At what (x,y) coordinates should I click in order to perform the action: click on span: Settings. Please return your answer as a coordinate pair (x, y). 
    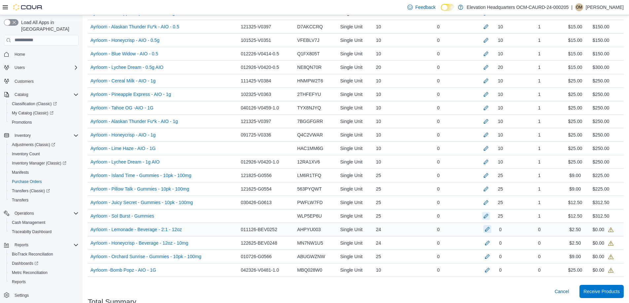
    Looking at the image, I should click on (21, 296).